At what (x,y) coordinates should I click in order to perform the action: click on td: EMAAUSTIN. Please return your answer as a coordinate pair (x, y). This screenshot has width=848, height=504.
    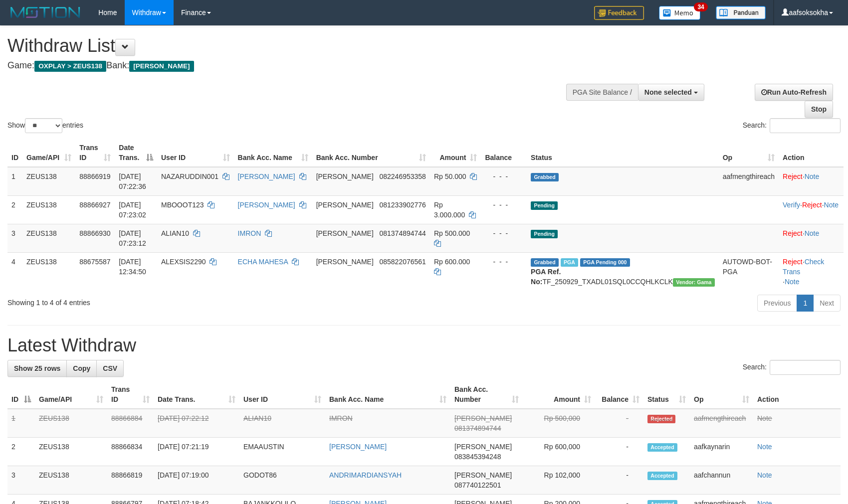
    Looking at the image, I should click on (282, 452).